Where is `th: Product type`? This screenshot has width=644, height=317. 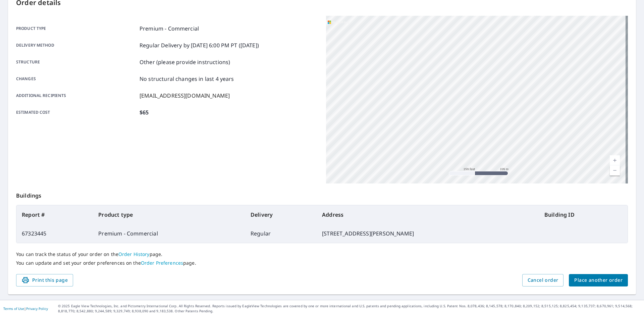 th: Product type is located at coordinates (169, 215).